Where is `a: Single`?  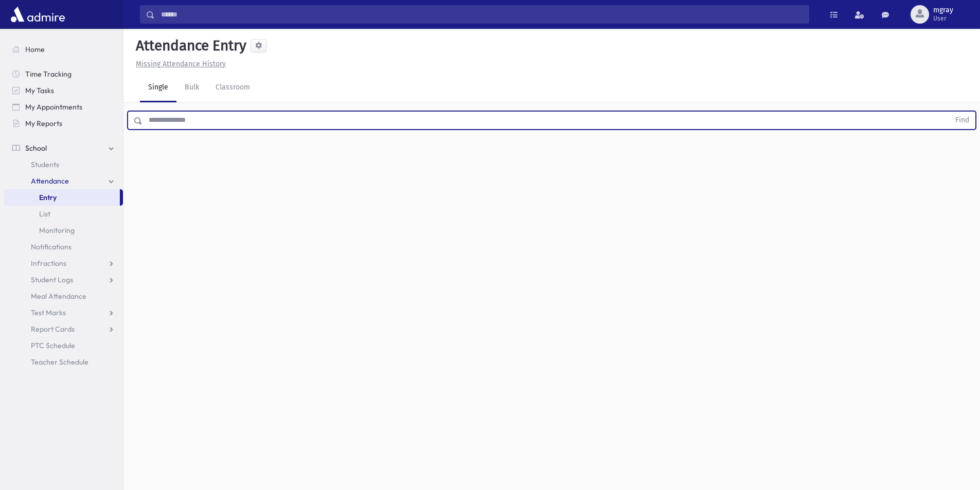
a: Single is located at coordinates (158, 88).